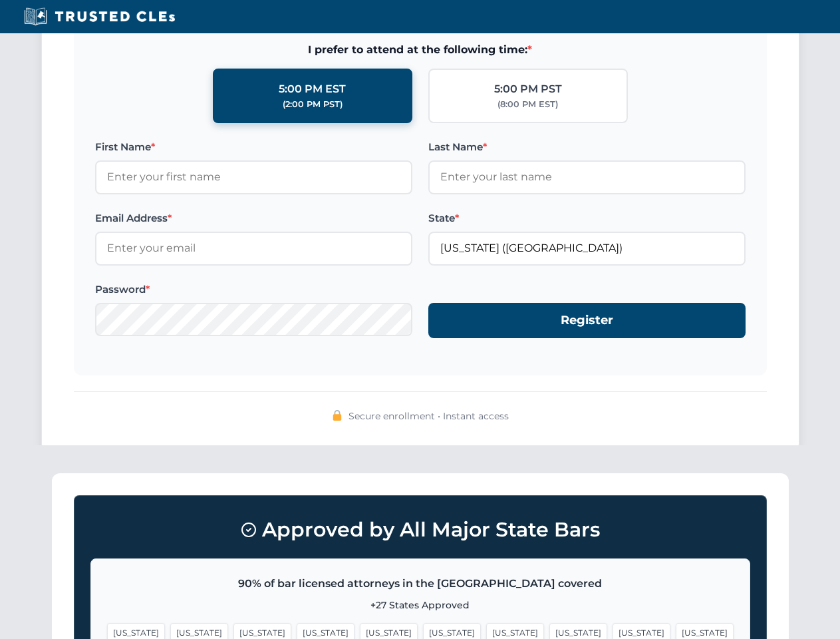  What do you see at coordinates (528, 89) in the screenshot?
I see `div: 5:00 PM PST` at bounding box center [528, 89].